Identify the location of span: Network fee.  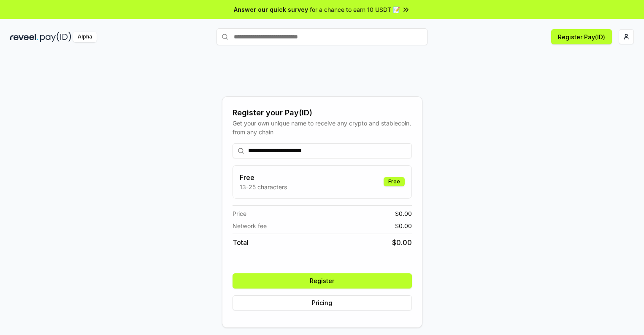
(249, 226).